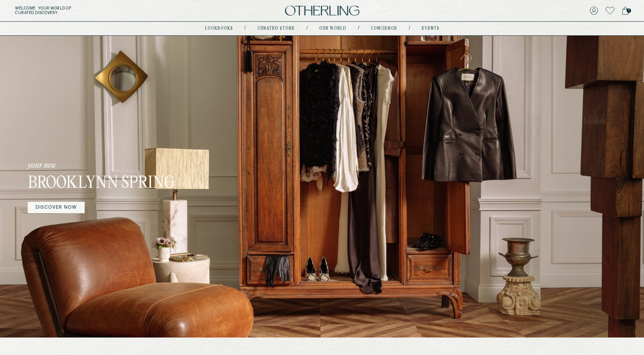  I want to click on a: lookbooks, so click(219, 28).